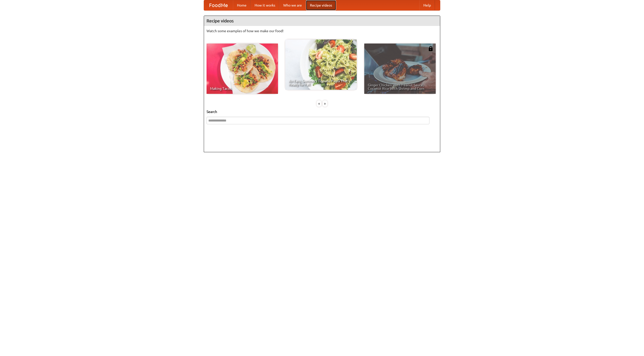  What do you see at coordinates (265, 5) in the screenshot?
I see `a: How it works` at bounding box center [265, 5].